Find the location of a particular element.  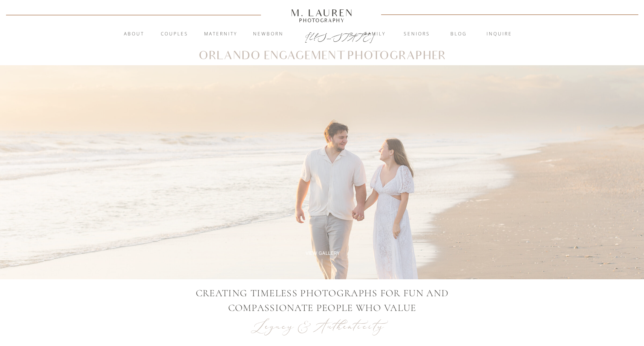

a: M. Lauren is located at coordinates (322, 12).